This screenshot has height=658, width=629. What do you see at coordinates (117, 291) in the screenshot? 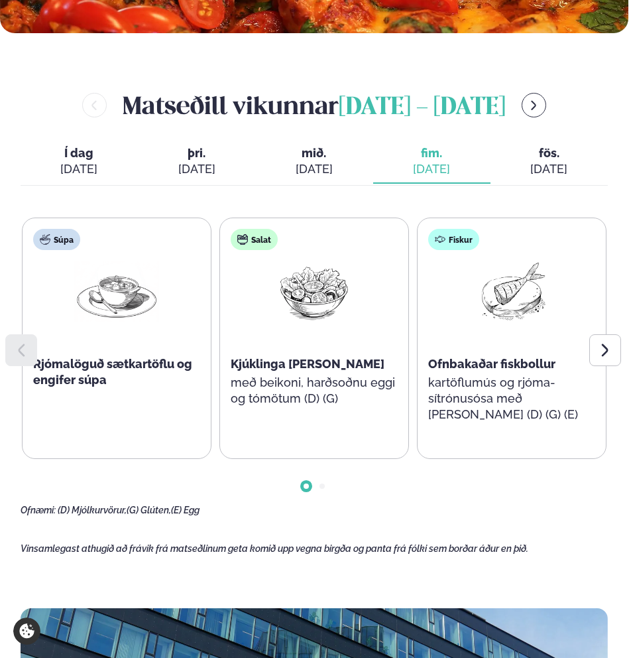
I see `img: Soup.png` at bounding box center [117, 291].